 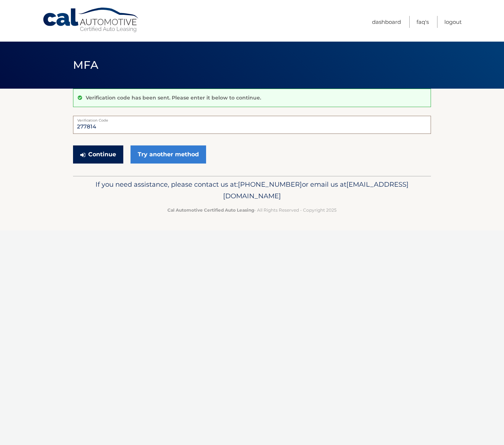 What do you see at coordinates (173, 98) in the screenshot?
I see `p: Verification code has been sent. Please enter it below to continue.` at bounding box center [173, 98].